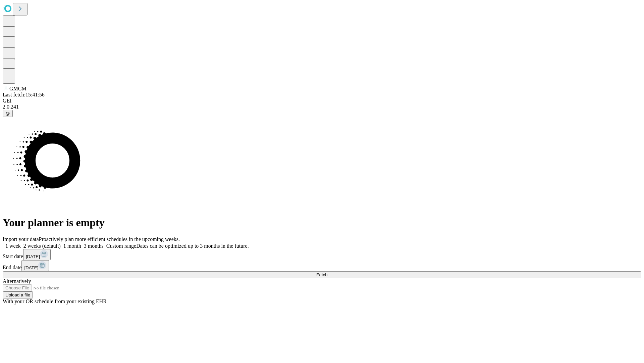 The width and height of the screenshot is (644, 363). I want to click on button: Fetch, so click(322, 274).